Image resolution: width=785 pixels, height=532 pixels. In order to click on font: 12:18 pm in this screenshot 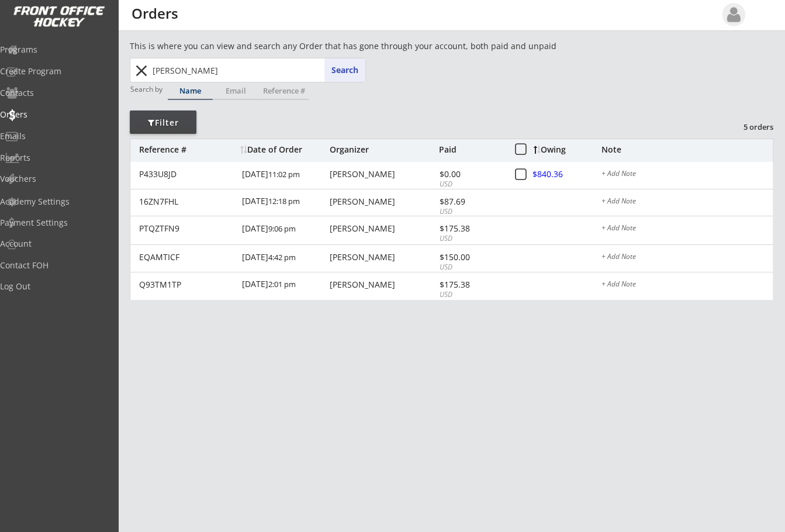, I will do `click(284, 201)`.